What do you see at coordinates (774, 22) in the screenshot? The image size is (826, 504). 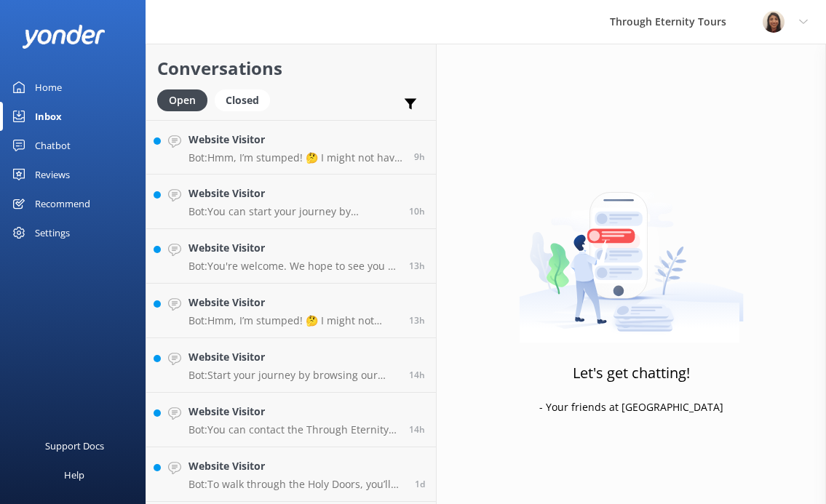 I see `img: 725-1755267273.png` at bounding box center [774, 22].